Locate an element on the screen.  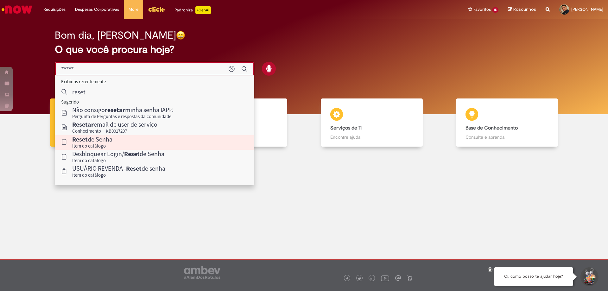
p: Encontre ajuda is located at coordinates (372, 137).